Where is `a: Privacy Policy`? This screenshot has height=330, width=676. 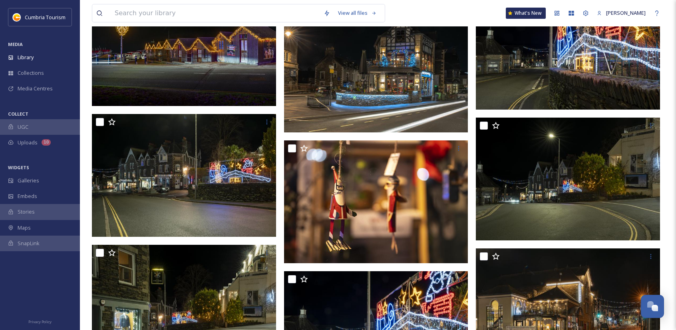 a: Privacy Policy is located at coordinates (40, 321).